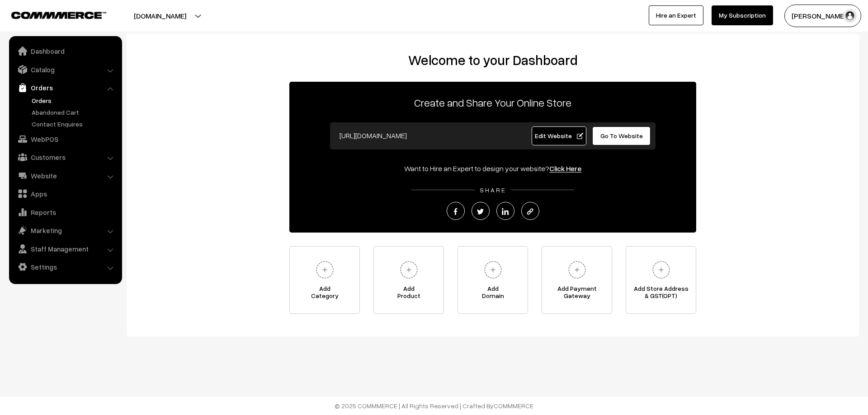 This screenshot has height=415, width=868. I want to click on span: Add Category, so click(325, 294).